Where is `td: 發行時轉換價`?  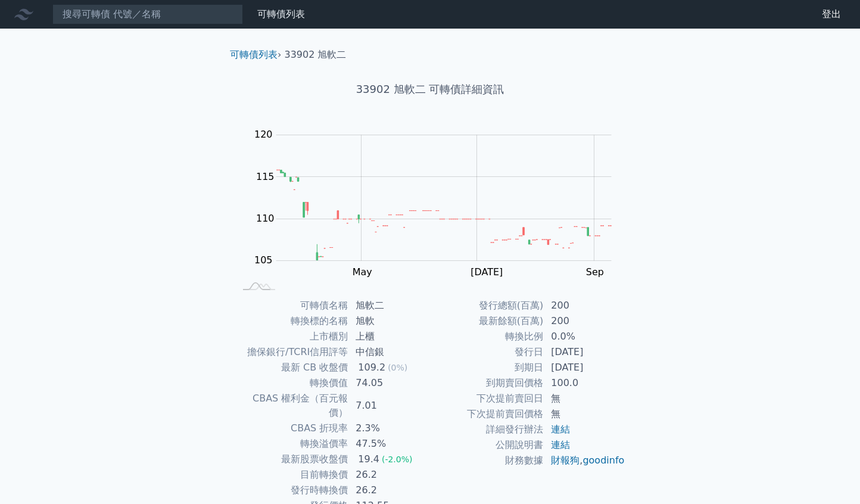 td: 發行時轉換價 is located at coordinates (291, 490).